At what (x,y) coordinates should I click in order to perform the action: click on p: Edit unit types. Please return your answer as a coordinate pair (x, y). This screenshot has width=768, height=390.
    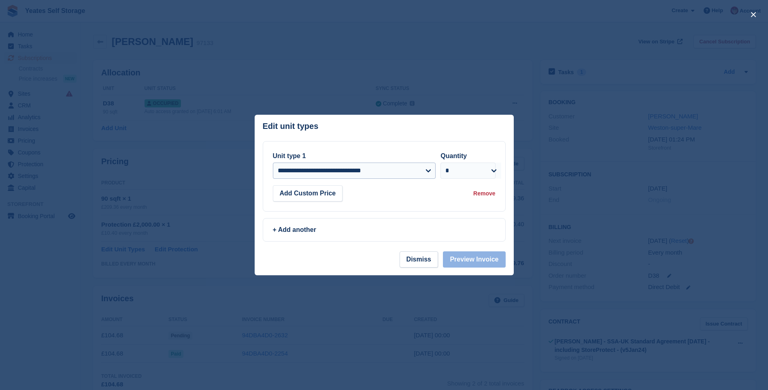
    Looking at the image, I should click on (291, 126).